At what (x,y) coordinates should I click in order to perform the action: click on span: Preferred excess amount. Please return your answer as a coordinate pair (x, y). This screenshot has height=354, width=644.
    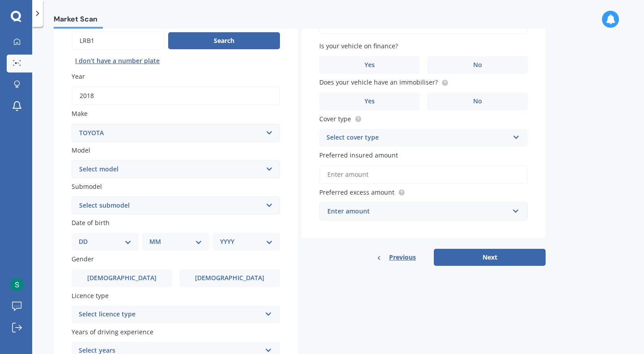
    Looking at the image, I should click on (357, 192).